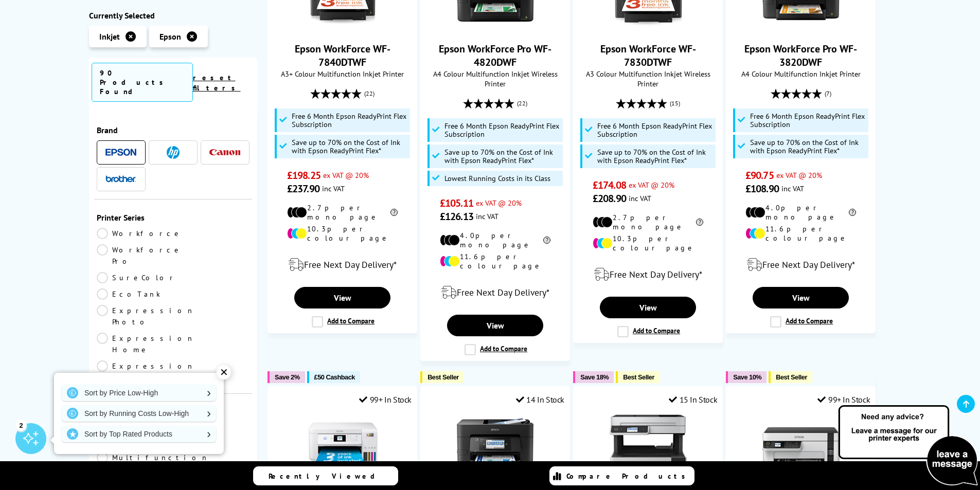 The image size is (980, 490). Describe the element at coordinates (523, 104) in the screenshot. I see `span: (22)` at that location.